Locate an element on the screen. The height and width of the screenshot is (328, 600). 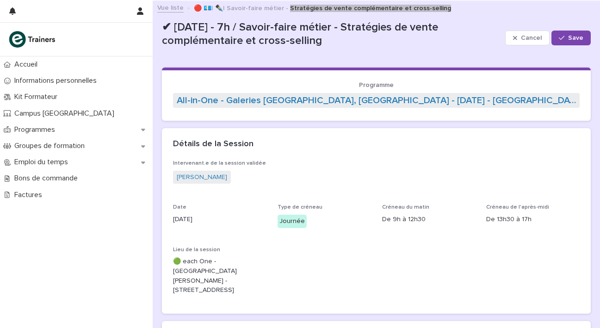
span: Type de créneau is located at coordinates (300, 207).